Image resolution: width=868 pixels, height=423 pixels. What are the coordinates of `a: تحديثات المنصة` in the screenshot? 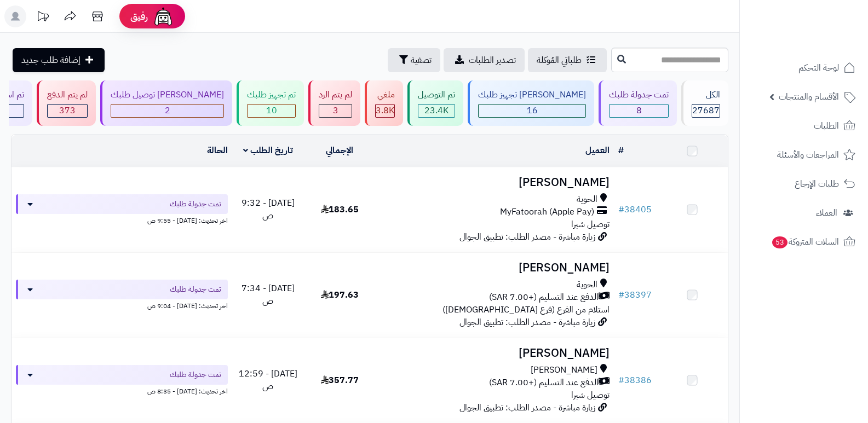 It's located at (43, 18).